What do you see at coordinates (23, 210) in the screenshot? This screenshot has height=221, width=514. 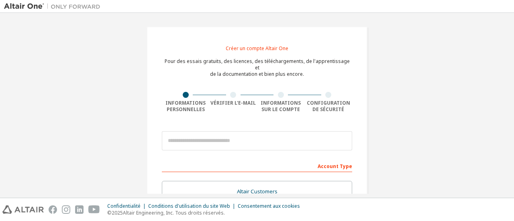 I see `img: altair_logo.svg` at bounding box center [23, 210].